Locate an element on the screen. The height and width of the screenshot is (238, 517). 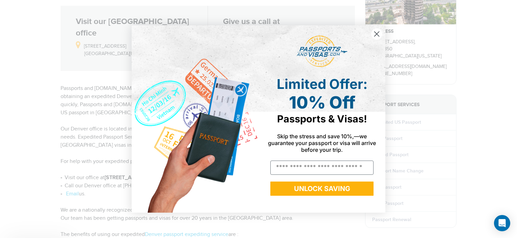
div: Open Intercom Messenger is located at coordinates (503, 223).